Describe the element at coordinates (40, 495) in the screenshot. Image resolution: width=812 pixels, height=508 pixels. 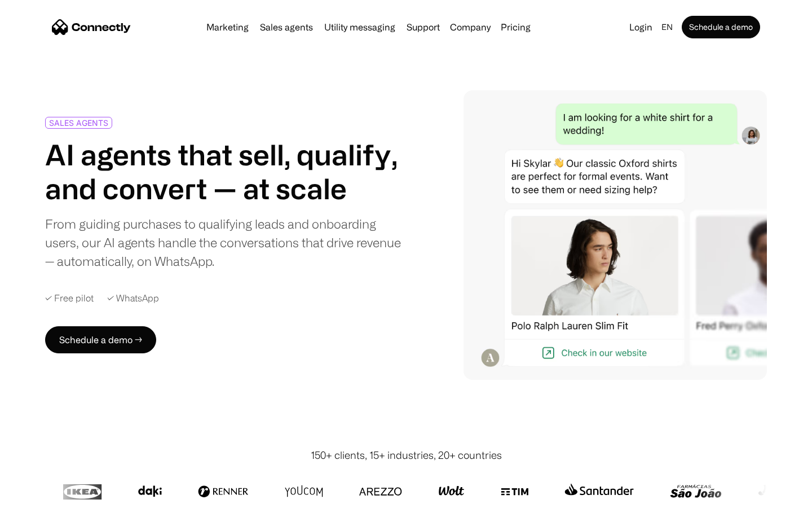
I see `aside: Language selected: English` at that location.